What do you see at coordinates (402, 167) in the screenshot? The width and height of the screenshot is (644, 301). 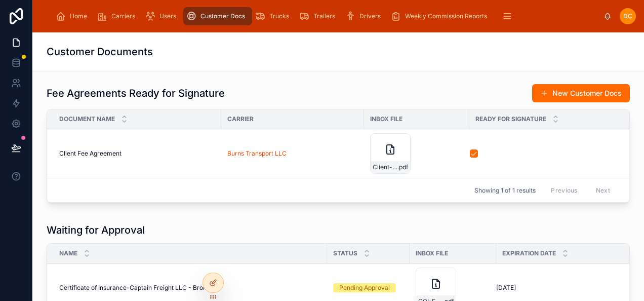 I see `span: .pdf` at bounding box center [402, 167].